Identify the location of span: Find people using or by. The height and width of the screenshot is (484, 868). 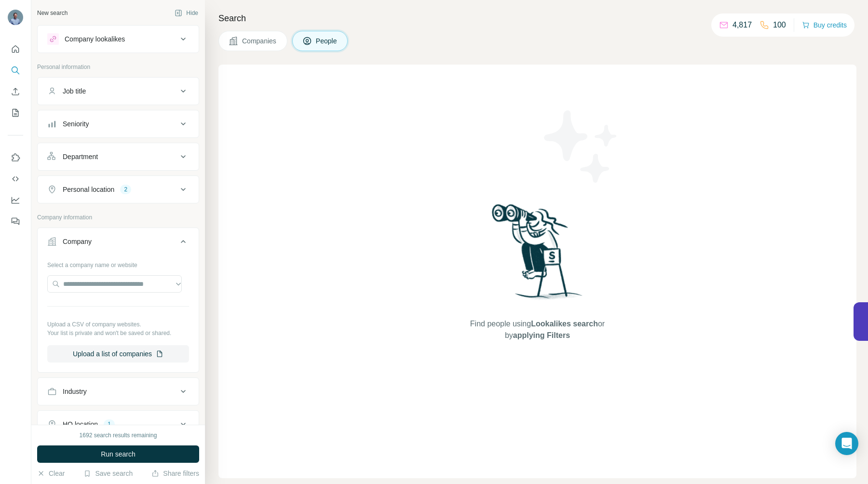
(537, 329).